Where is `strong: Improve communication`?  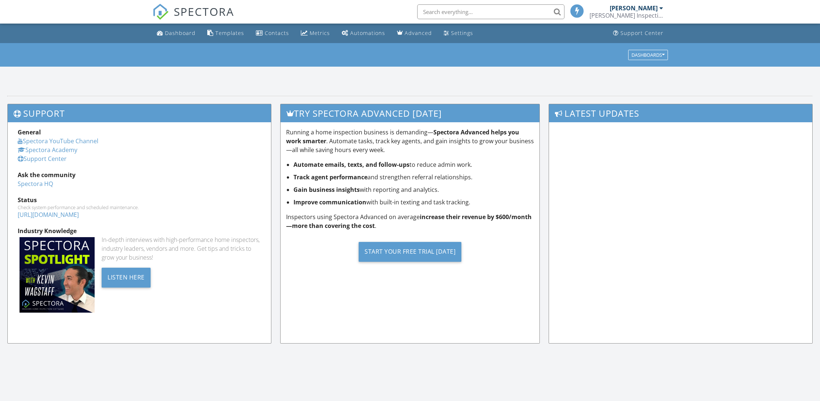
strong: Improve communication is located at coordinates (330, 202).